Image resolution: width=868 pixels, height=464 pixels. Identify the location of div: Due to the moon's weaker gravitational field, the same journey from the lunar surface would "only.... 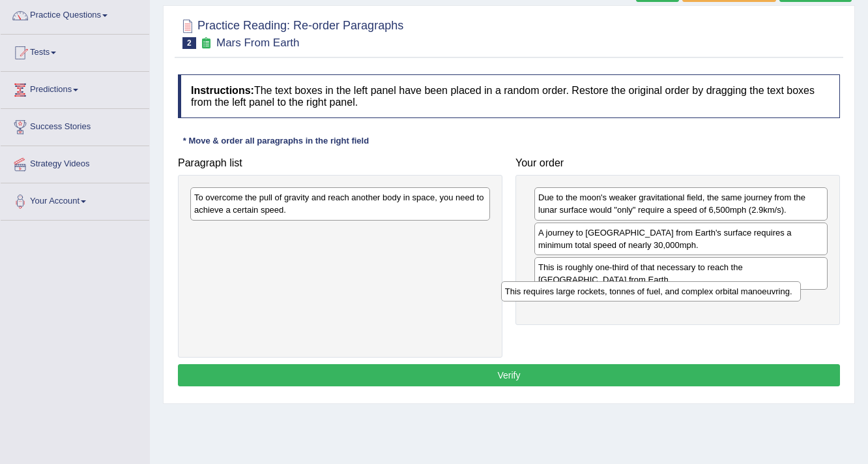
(682, 204).